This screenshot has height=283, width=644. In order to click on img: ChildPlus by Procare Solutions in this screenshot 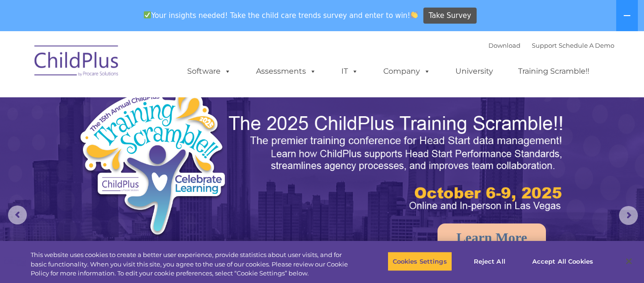, I will do `click(77, 62)`.